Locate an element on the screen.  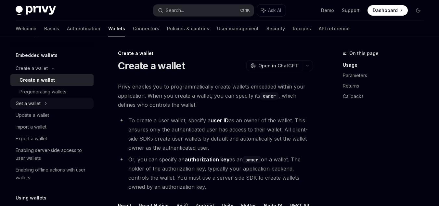
div: Export a wallet is located at coordinates (31, 138).